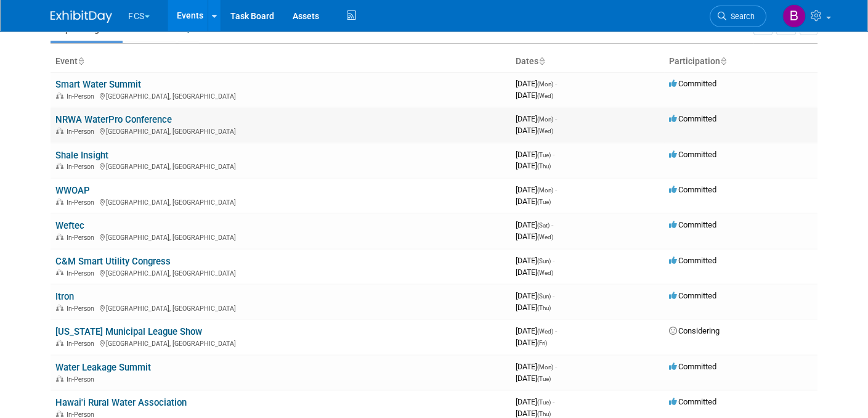 The width and height of the screenshot is (868, 418). I want to click on span: Considering, so click(695, 330).